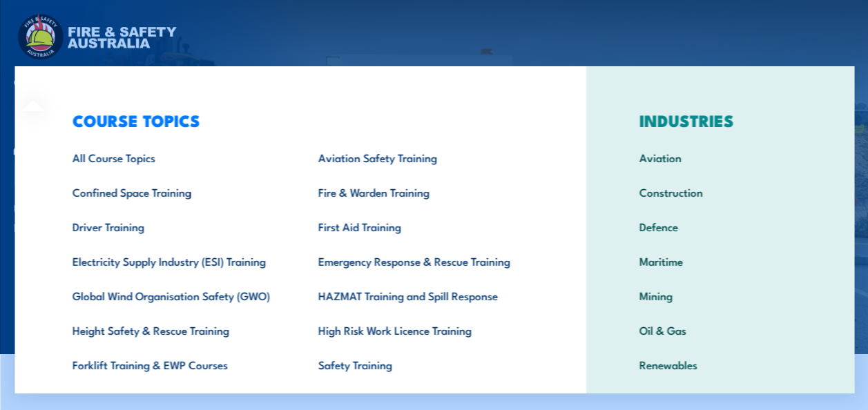 The width and height of the screenshot is (868, 410). I want to click on a: Fire & Warden Training, so click(419, 192).